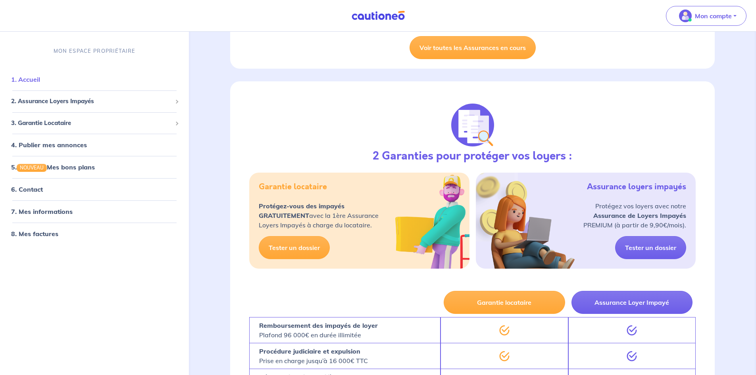 The width and height of the screenshot is (756, 375). What do you see at coordinates (318, 330) in the screenshot?
I see `p: Plafond 96 000€ en durée illimitée` at bounding box center [318, 330].